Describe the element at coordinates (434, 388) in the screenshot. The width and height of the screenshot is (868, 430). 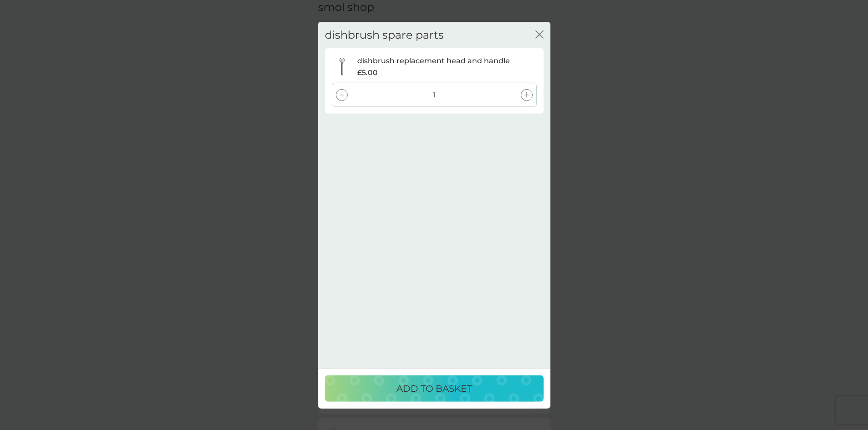
I see `p: ADD TO BASKET` at that location.